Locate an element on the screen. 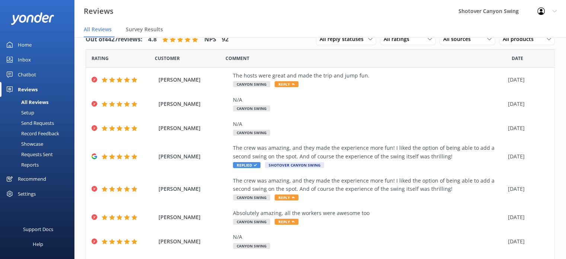  a: All Reviews is located at coordinates (39, 102).